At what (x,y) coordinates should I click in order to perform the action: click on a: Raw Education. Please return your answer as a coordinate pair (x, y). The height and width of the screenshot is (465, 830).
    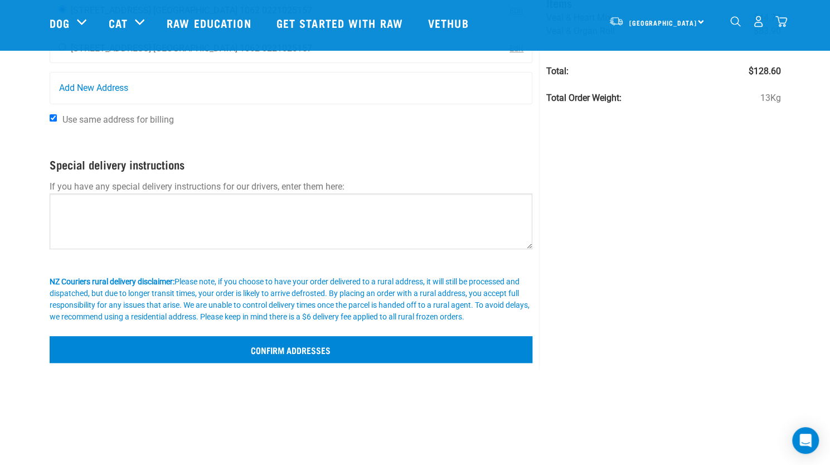
    Looking at the image, I should click on (210, 23).